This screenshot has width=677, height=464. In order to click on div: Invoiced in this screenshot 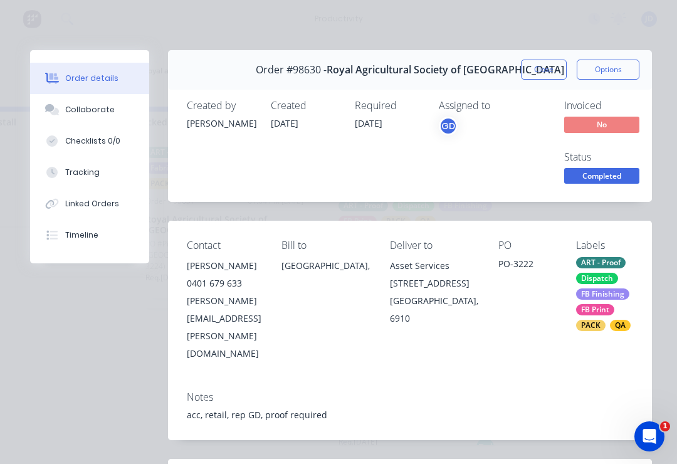, I will do `click(612, 105)`.